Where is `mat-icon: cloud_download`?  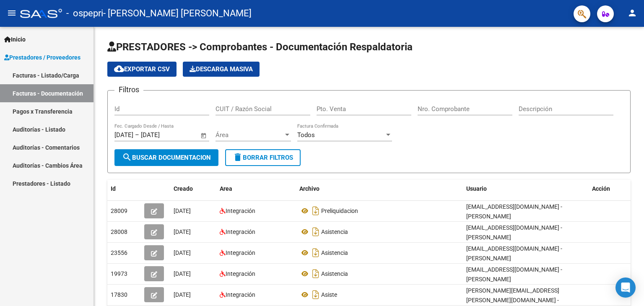 mat-icon: cloud_download is located at coordinates (119, 69).